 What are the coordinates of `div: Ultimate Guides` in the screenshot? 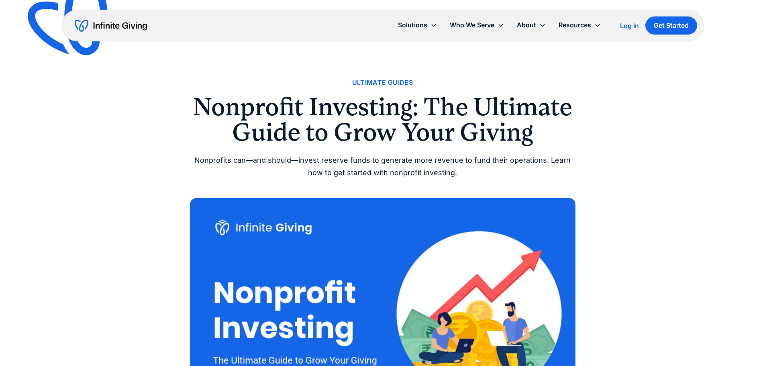 It's located at (383, 82).